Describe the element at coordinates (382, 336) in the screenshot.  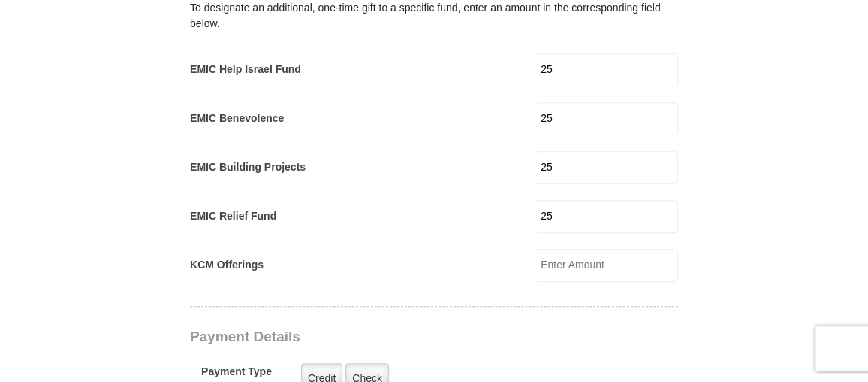
I see `h3: Payment Details` at that location.